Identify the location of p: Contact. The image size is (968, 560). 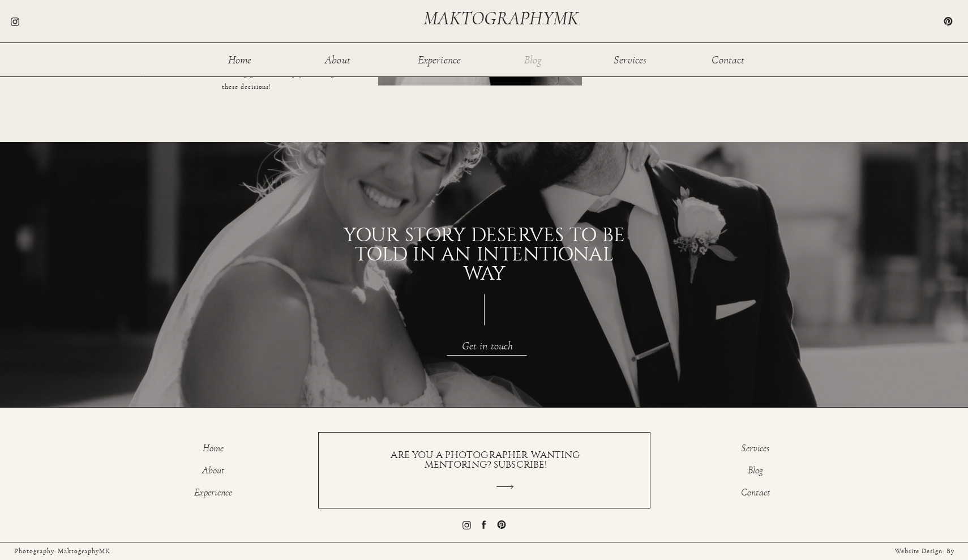
(755, 494).